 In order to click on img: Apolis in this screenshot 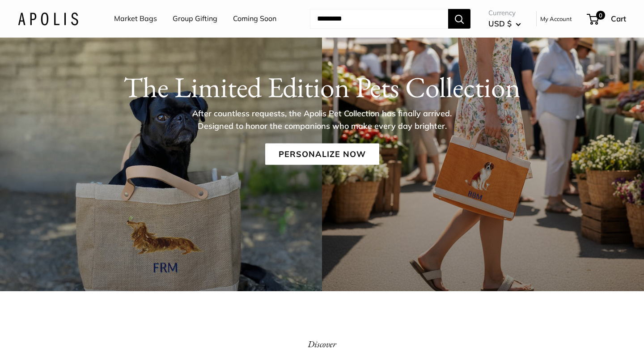, I will do `click(48, 18)`.